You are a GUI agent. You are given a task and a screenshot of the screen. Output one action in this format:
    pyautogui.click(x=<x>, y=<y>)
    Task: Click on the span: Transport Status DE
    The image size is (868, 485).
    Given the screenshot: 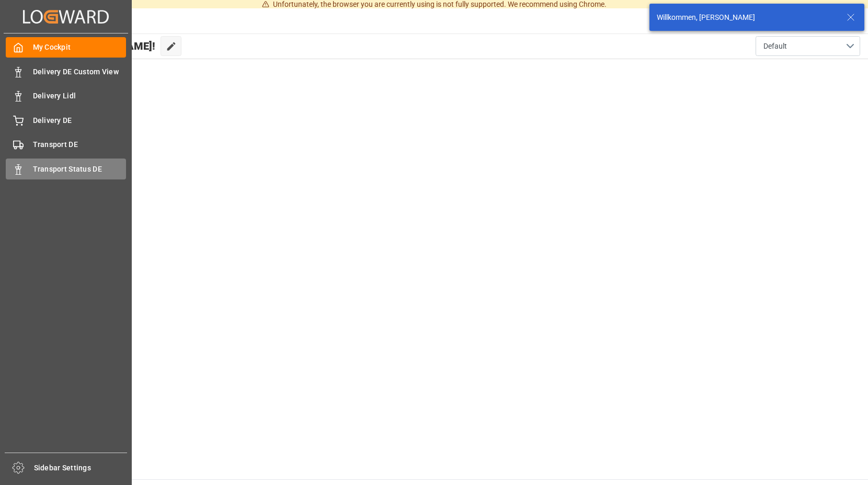 What is the action you would take?
    pyautogui.click(x=79, y=169)
    